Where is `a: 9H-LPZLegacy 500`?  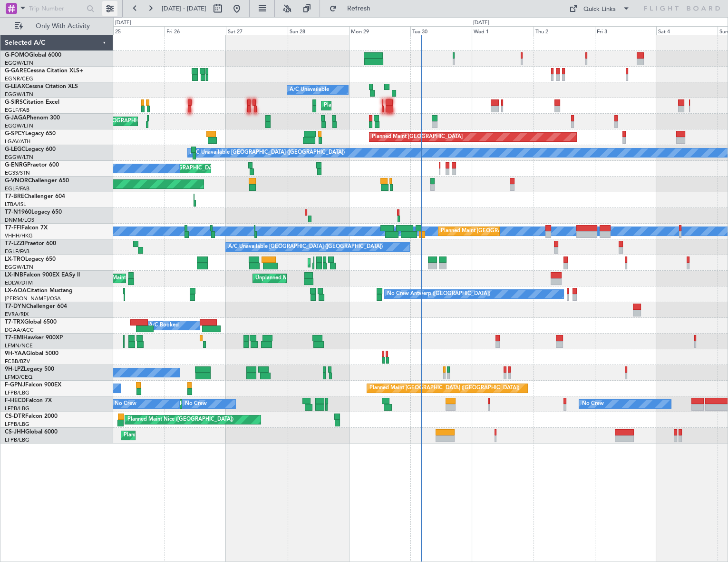
a: 9H-LPZLegacy 500 is located at coordinates (30, 369).